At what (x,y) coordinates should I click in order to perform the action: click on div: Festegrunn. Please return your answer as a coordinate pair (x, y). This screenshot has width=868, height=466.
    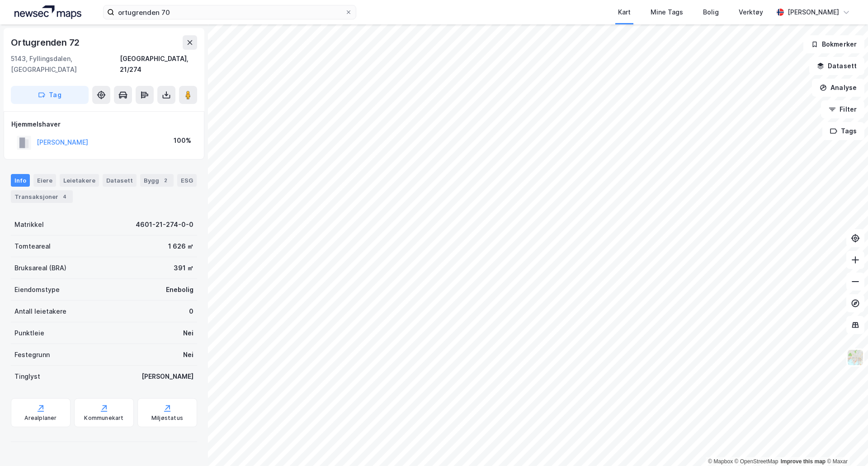
    Looking at the image, I should click on (32, 355).